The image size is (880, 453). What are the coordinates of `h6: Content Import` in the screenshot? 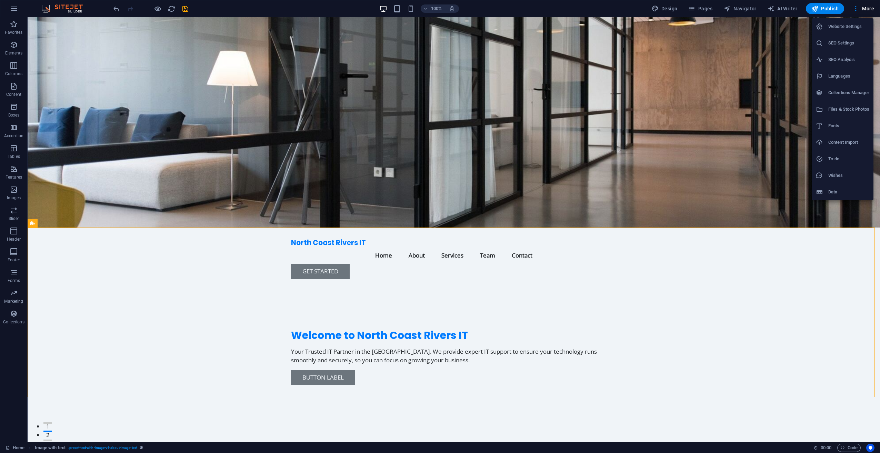 It's located at (849, 142).